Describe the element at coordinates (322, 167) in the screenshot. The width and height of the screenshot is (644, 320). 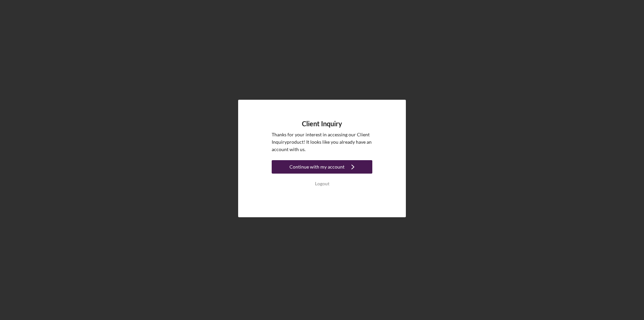
I see `button: Continue with my account` at that location.